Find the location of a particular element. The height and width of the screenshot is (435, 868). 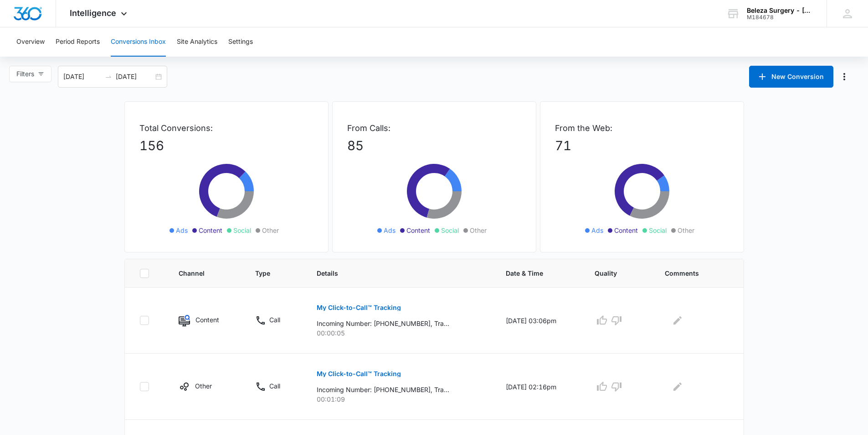

span: Date & Time is located at coordinates (533, 273).